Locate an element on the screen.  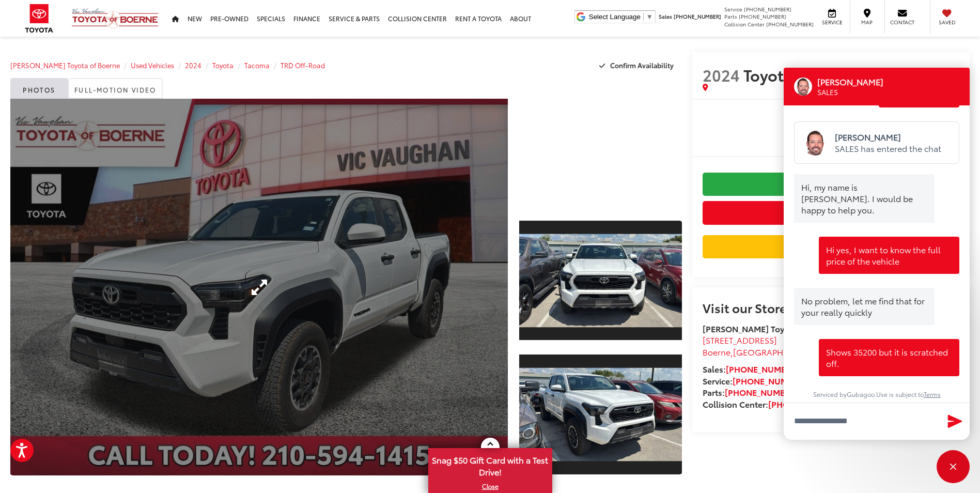
p: SALES is located at coordinates (850, 92).